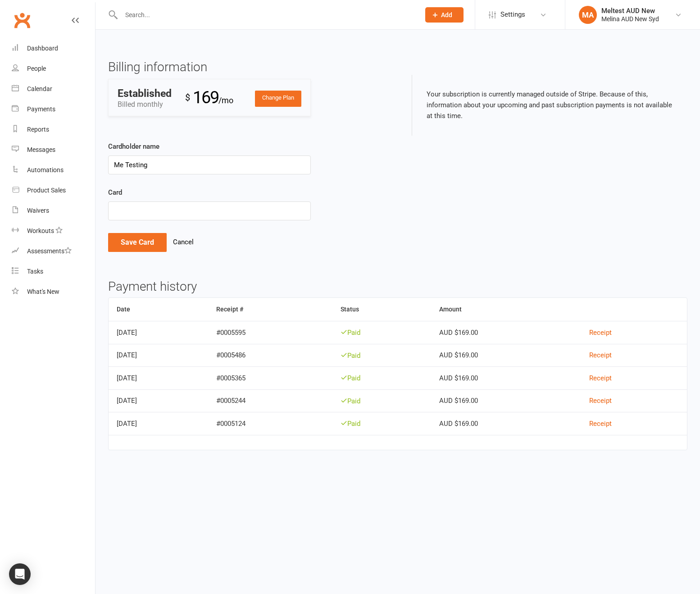 The height and width of the screenshot is (594, 700). I want to click on div: What's New, so click(43, 292).